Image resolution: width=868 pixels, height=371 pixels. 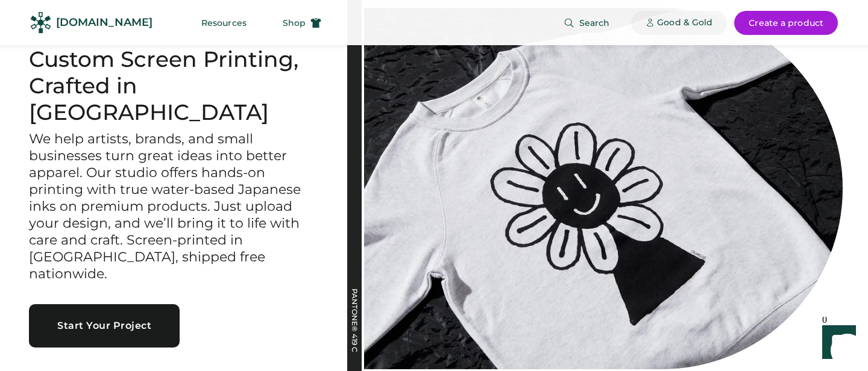 What do you see at coordinates (302, 23) in the screenshot?
I see `button: Shop` at bounding box center [302, 23].